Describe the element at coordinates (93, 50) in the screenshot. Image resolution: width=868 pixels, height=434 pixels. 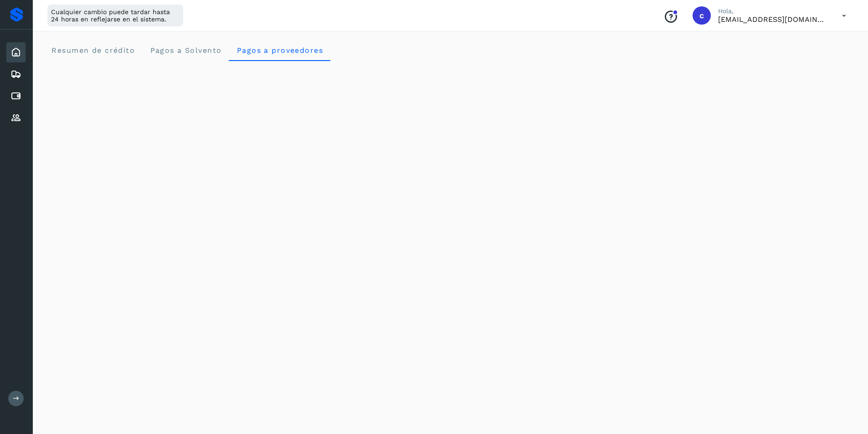
I see `span: Resumen de crédito` at that location.